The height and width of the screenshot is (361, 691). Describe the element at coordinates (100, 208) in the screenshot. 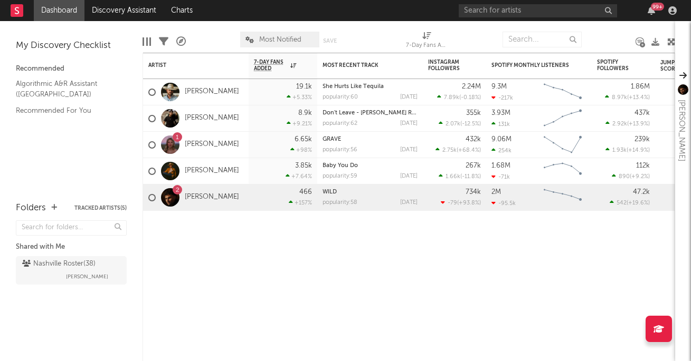

I see `button: Tracked Artists(5)` at that location.